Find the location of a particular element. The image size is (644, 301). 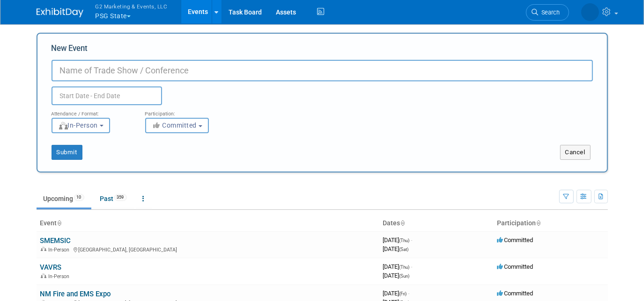

span: (Fri) is located at coordinates (403, 294).